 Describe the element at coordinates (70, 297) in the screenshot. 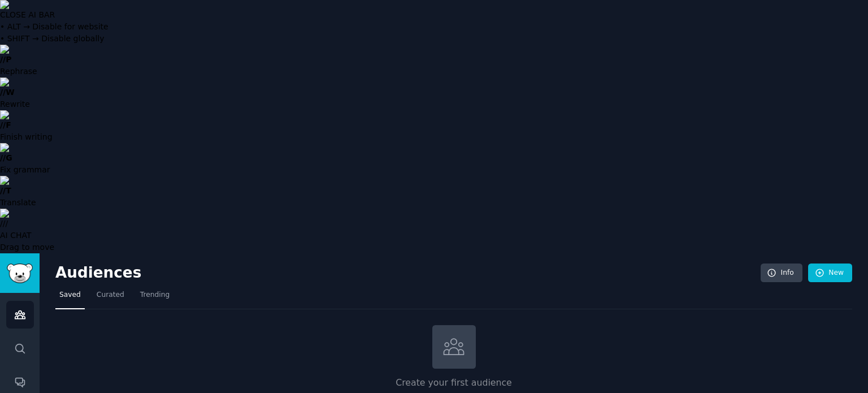

I see `a: Saved` at that location.